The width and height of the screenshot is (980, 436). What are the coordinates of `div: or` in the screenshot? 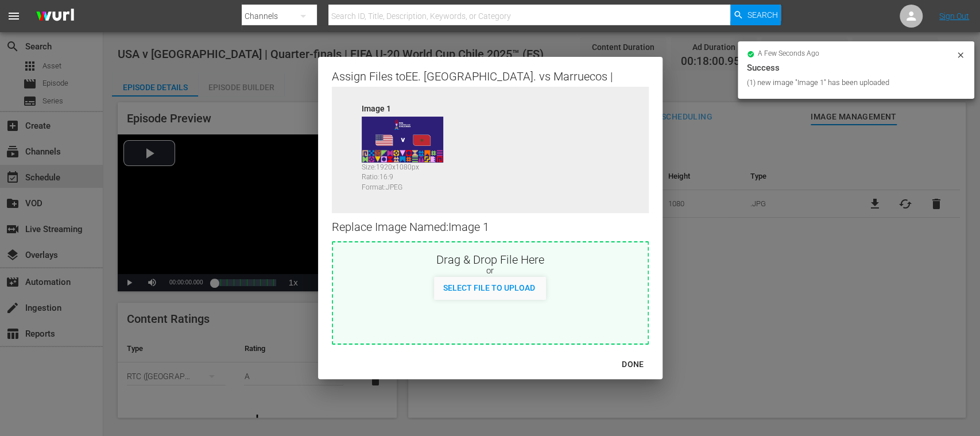 It's located at (490, 271).